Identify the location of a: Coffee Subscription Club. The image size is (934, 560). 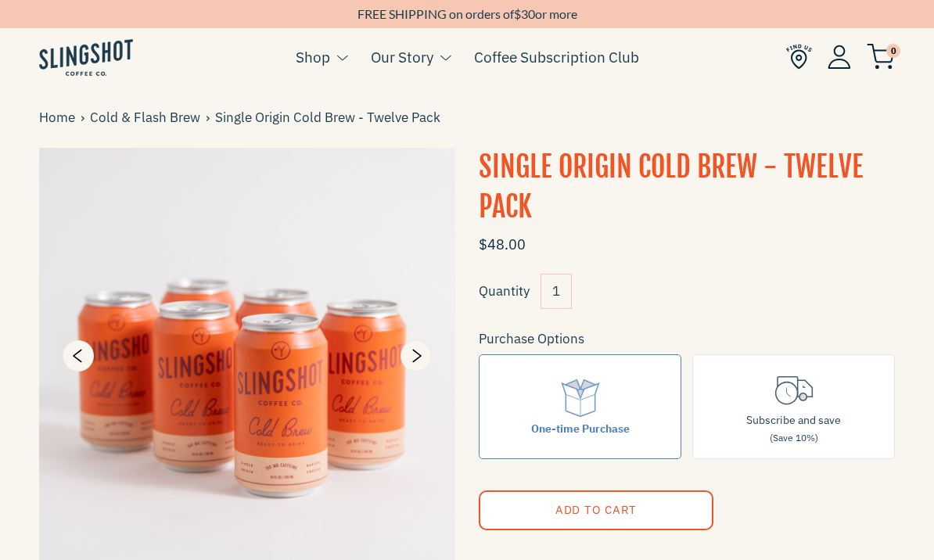
(556, 57).